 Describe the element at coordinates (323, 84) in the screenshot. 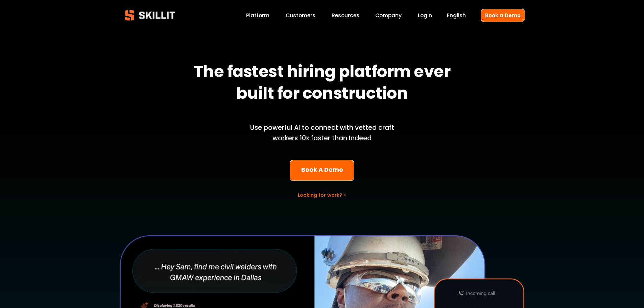

I see `strong: The fastest hiring platform ever built for construction` at that location.